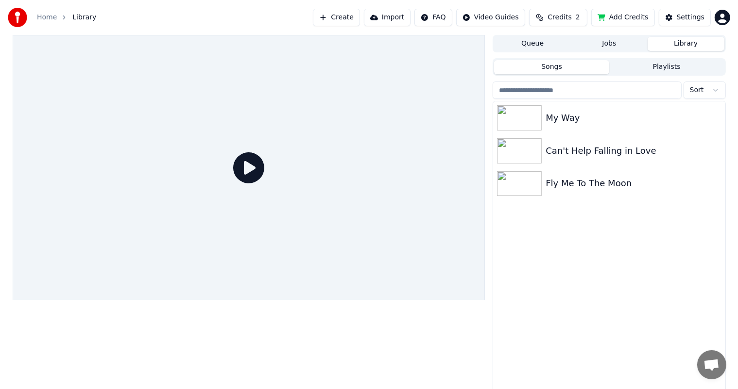  I want to click on button: Settings, so click(684, 17).